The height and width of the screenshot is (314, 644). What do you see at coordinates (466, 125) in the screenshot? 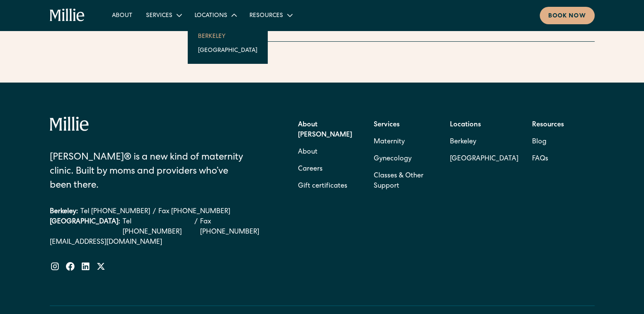
I see `strong: Locations` at bounding box center [466, 125].